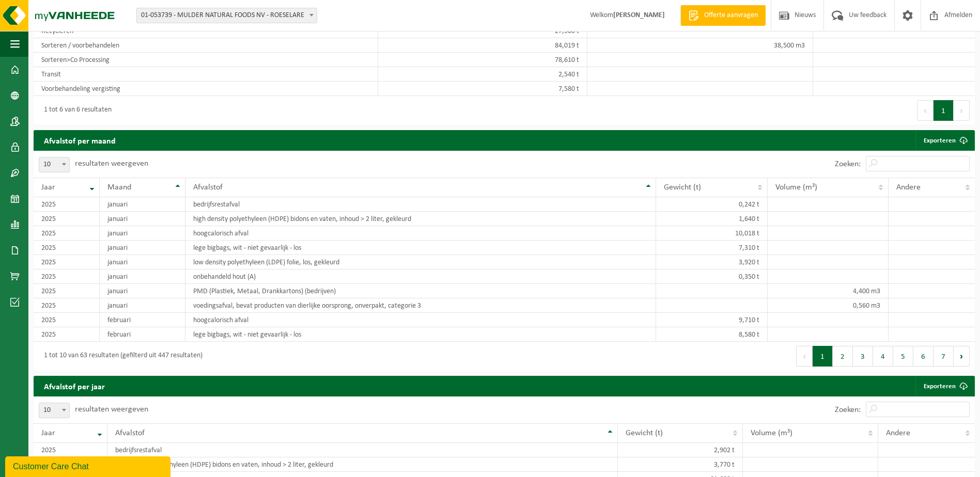 This screenshot has height=477, width=980. Describe the element at coordinates (712, 262) in the screenshot. I see `td: 3,920 t` at that location.